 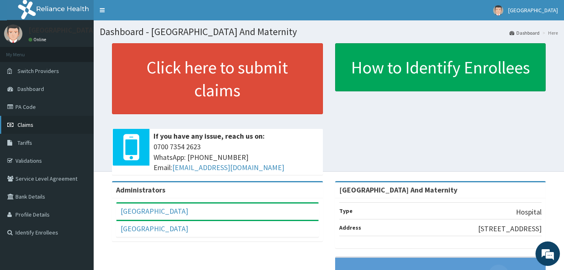 I want to click on b: Address, so click(x=350, y=227).